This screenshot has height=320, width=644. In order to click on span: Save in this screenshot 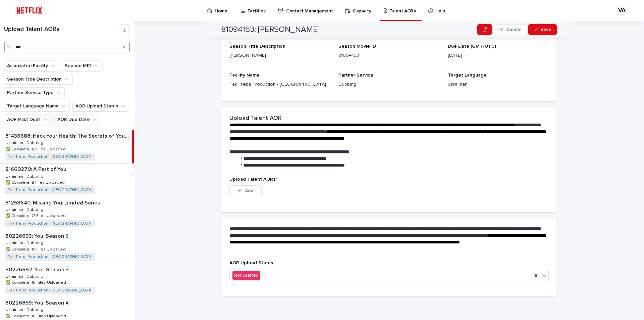, I will do `click(546, 29)`.